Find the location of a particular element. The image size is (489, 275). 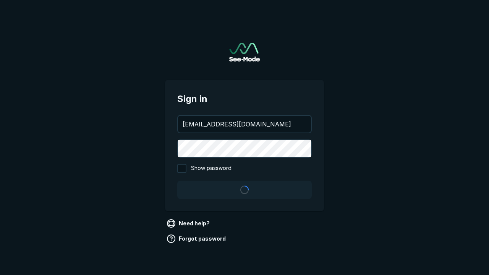

span: Sign in is located at coordinates (245, 99).